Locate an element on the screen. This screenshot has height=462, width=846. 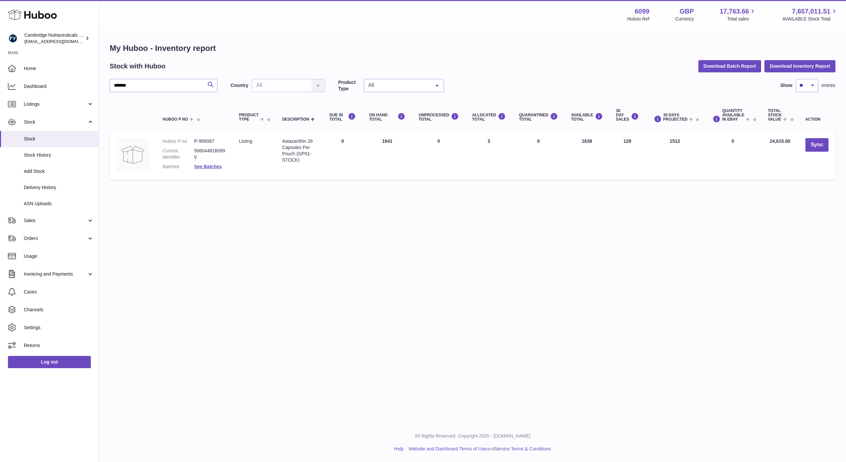
span: Home is located at coordinates (59, 68).